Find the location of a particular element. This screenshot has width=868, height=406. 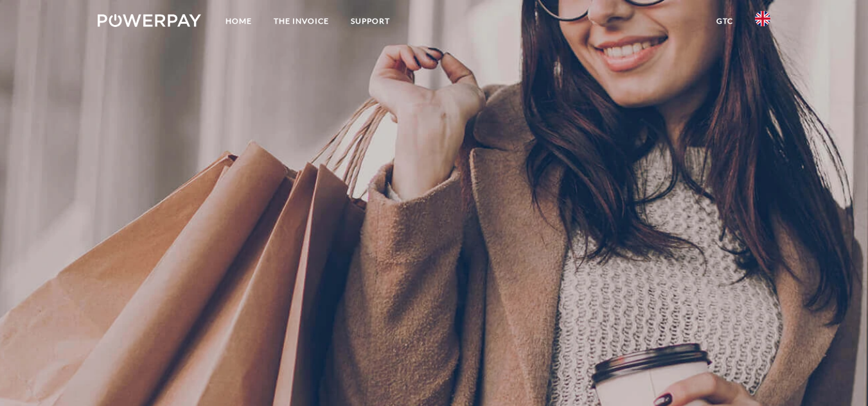

a: Support is located at coordinates (370, 21).